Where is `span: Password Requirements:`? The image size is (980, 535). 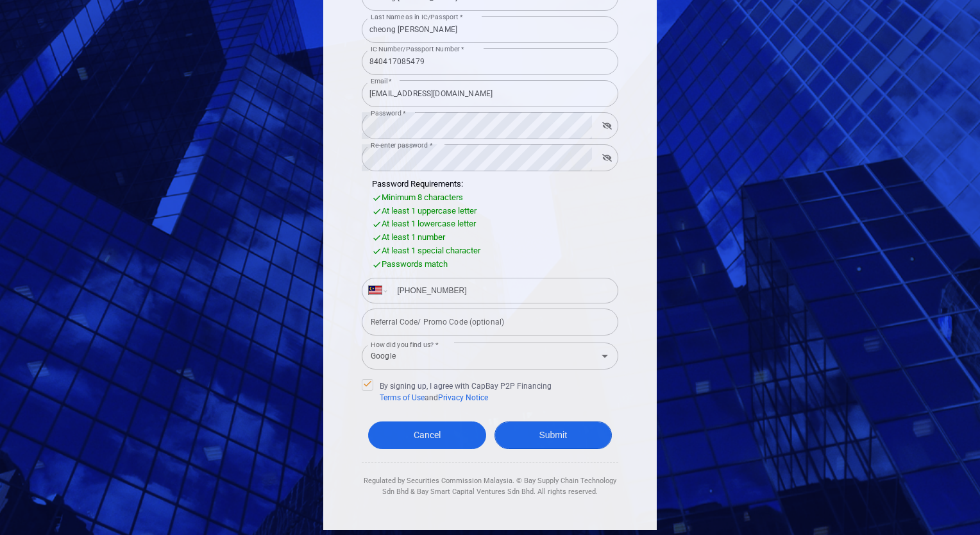 span: Password Requirements: is located at coordinates (417, 183).